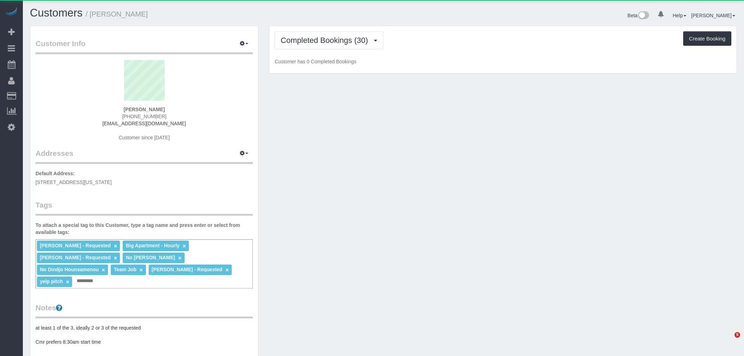  I want to click on button: Completed Bookings (30), so click(329, 40).